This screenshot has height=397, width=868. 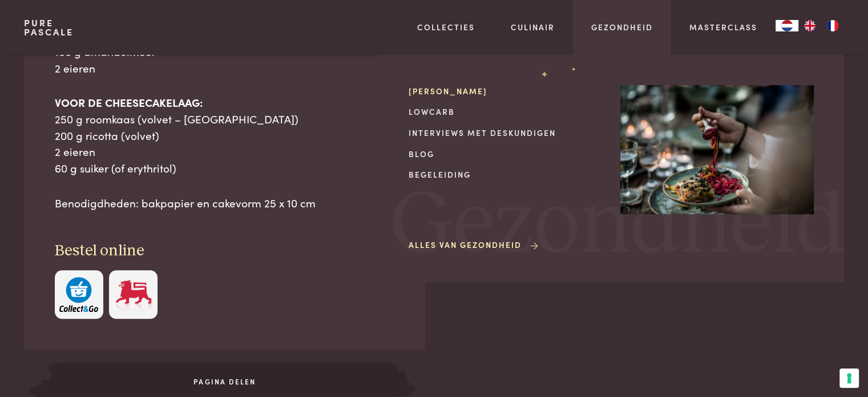 What do you see at coordinates (446, 27) in the screenshot?
I see `a: Collecties` at bounding box center [446, 27].